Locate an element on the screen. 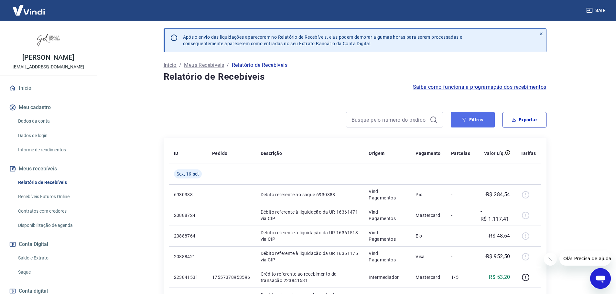 The height and width of the screenshot is (294, 616). button: Meu cadastro is located at coordinates (48, 108).